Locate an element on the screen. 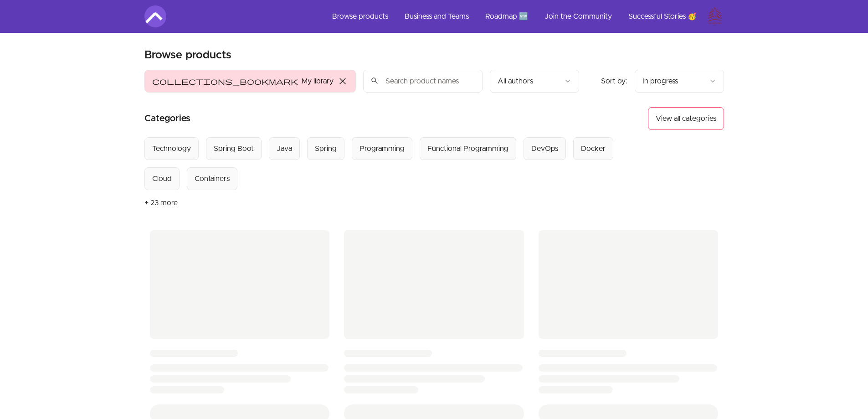 This screenshot has height=419, width=868. div: Cloud is located at coordinates (162, 179).